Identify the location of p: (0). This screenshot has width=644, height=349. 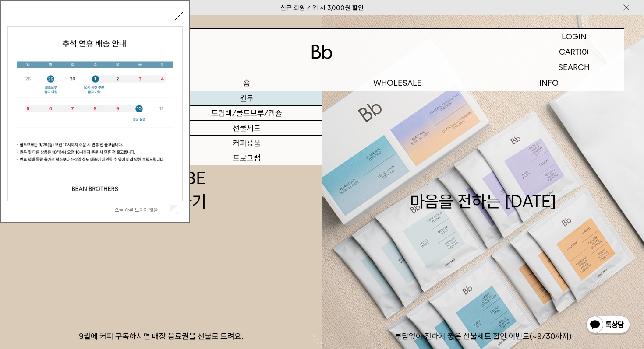
(584, 51).